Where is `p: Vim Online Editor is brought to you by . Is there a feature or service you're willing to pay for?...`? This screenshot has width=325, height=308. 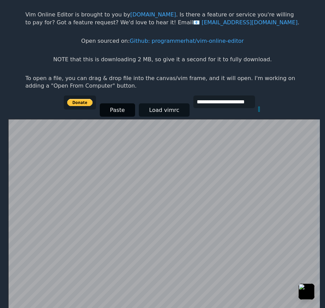
p: Vim Online Editor is brought to you by . Is there a feature or service you're willing to pay for?... is located at coordinates (162, 19).